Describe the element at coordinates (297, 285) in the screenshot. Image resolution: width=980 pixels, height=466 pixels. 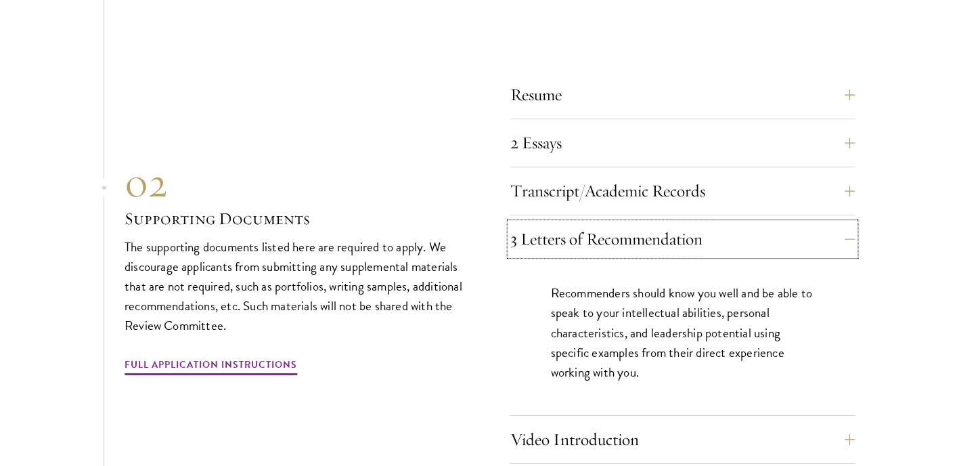
I see `p: The supporting documents listed here are required to apply. We discourage applicants from submitt...` at that location.